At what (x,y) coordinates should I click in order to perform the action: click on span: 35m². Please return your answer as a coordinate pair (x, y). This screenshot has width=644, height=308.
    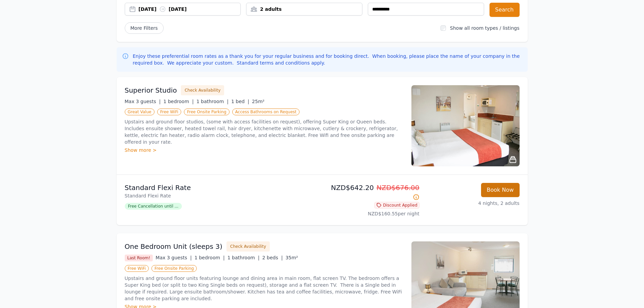
    Looking at the image, I should click on (292, 258).